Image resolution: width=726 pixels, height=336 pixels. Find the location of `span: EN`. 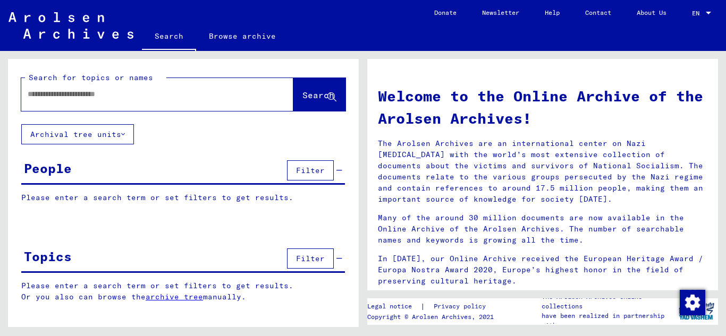

span: EN is located at coordinates (698, 13).